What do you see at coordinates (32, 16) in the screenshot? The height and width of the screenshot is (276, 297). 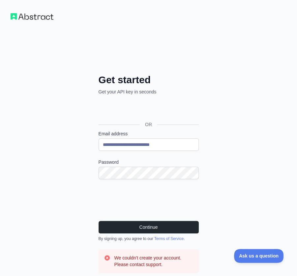 I see `img: Workflow` at bounding box center [32, 16].